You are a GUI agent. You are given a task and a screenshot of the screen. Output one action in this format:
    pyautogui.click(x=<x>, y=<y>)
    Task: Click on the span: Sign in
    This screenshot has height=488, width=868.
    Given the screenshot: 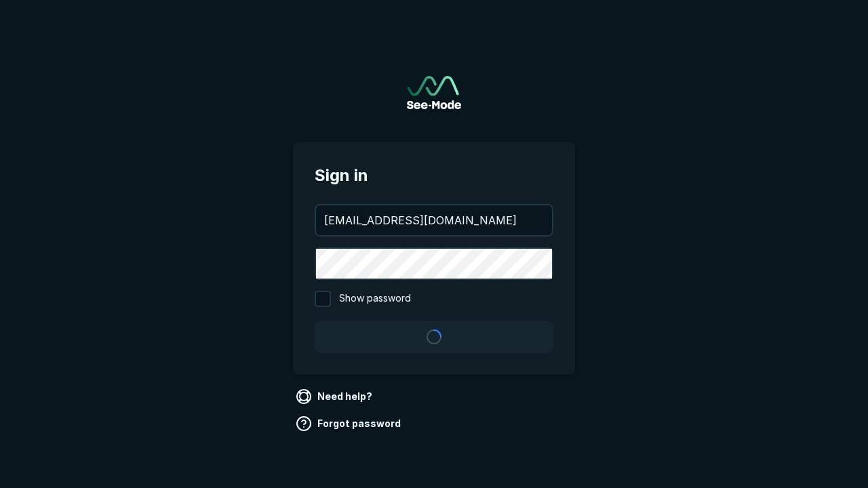 What is the action you would take?
    pyautogui.click(x=434, y=176)
    